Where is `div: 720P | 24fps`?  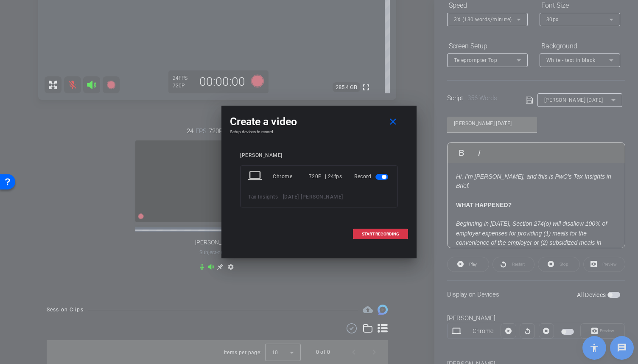 div: 720P | 24fps is located at coordinates (325, 176).